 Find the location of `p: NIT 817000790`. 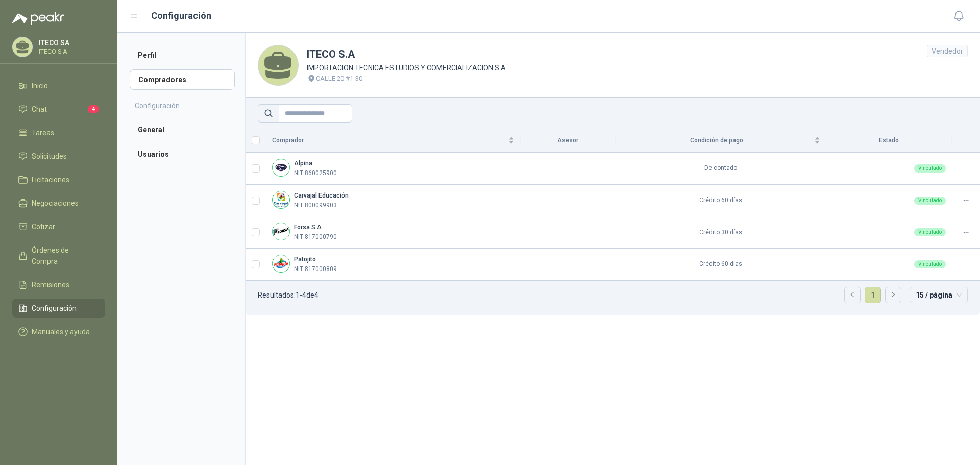

p: NIT 817000790 is located at coordinates (316, 237).